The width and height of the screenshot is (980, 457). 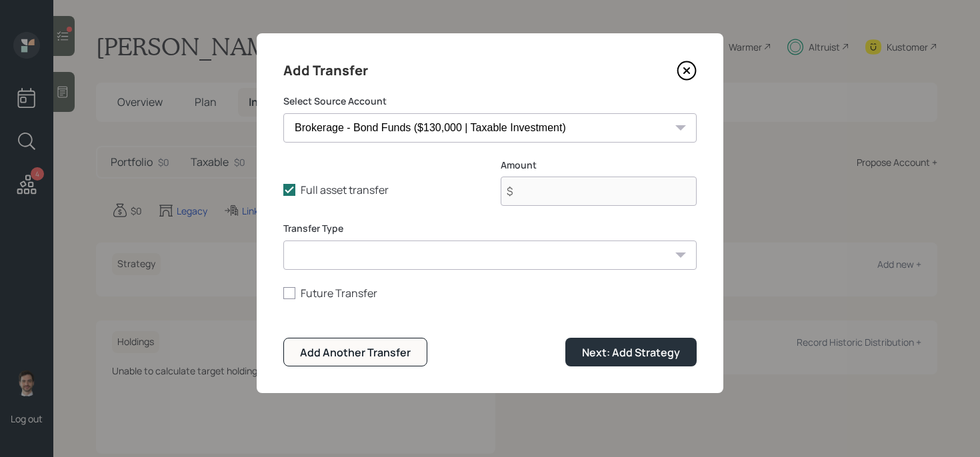 What do you see at coordinates (490, 228) in the screenshot?
I see `label: Transfer Type` at bounding box center [490, 228].